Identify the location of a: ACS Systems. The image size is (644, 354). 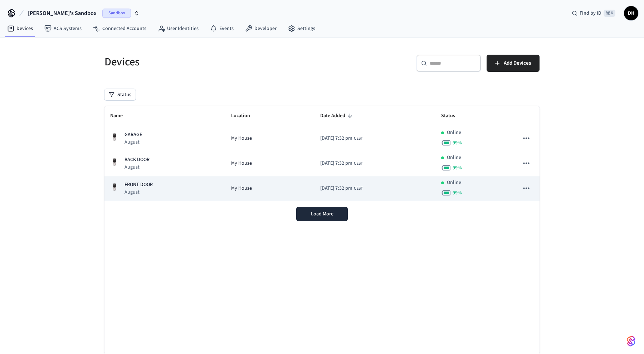
(63, 28).